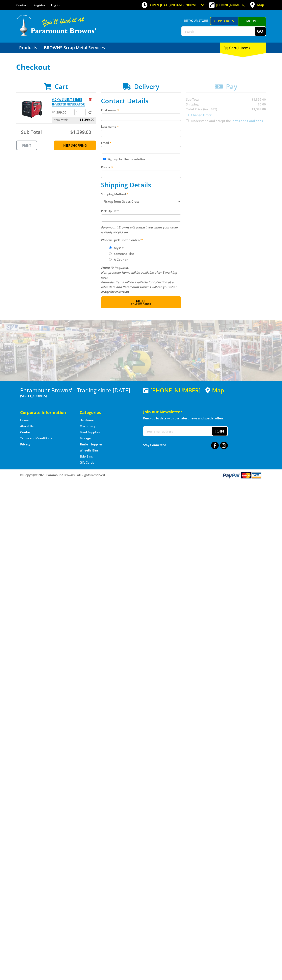  I want to click on h2: Contact Details, so click(141, 101).